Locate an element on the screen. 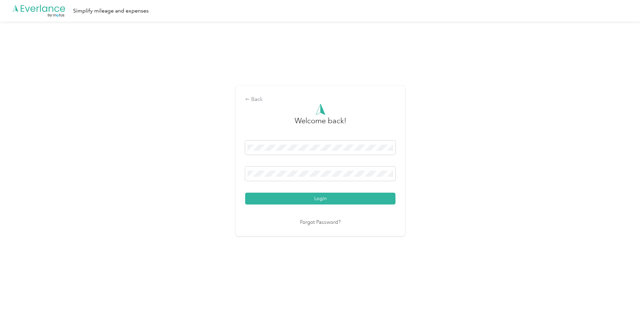  h3: greeting is located at coordinates (320, 124).